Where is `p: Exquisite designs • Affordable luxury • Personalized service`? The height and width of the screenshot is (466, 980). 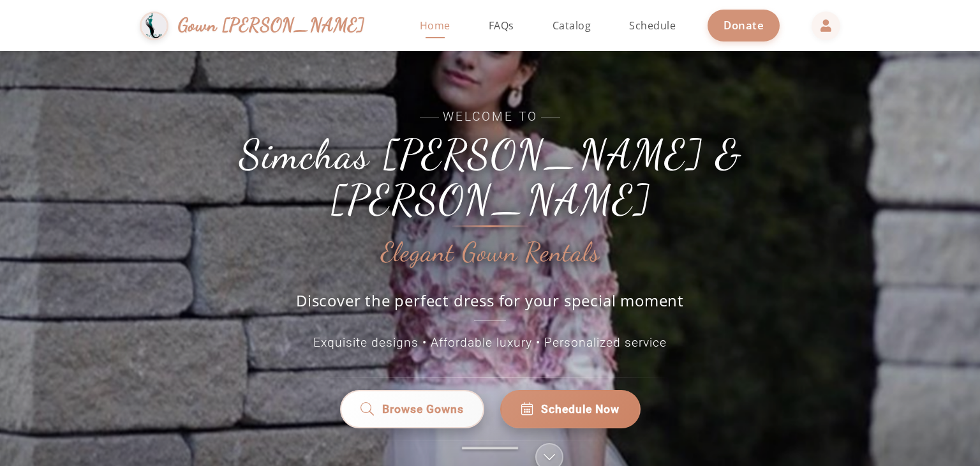
p: Exquisite designs • Affordable luxury • Personalized service is located at coordinates (490, 343).